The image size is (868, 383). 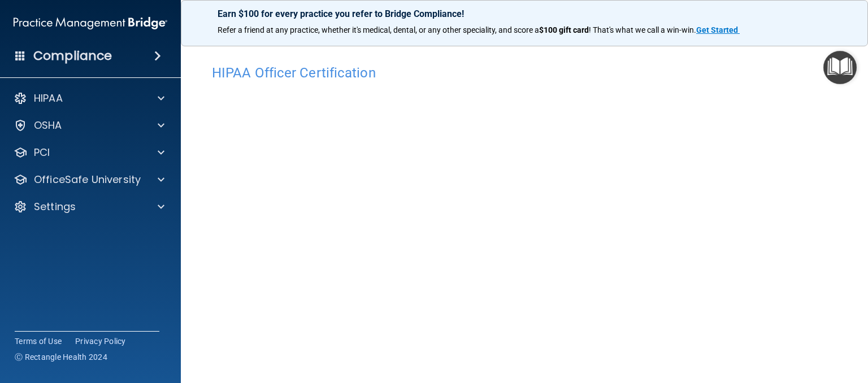 What do you see at coordinates (564, 30) in the screenshot?
I see `strong: $100 gift card` at bounding box center [564, 30].